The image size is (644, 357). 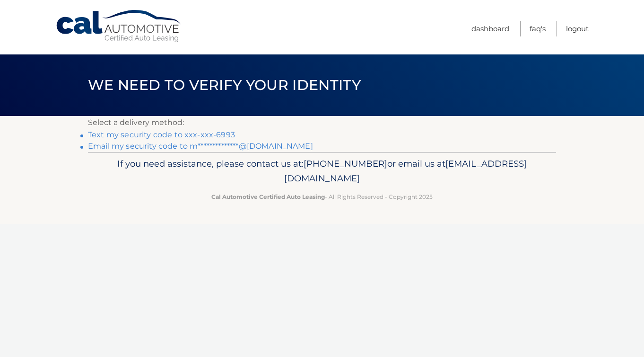 What do you see at coordinates (490, 28) in the screenshot?
I see `a: Dashboard` at bounding box center [490, 28].